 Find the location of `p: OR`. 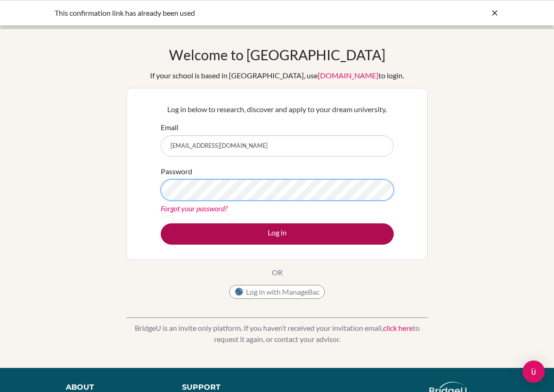

p: OR is located at coordinates (277, 272).